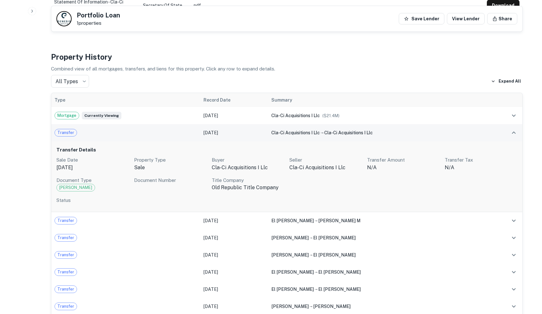 This screenshot has height=314, width=542. Describe the element at coordinates (70, 81) in the screenshot. I see `div: All Types` at that location.